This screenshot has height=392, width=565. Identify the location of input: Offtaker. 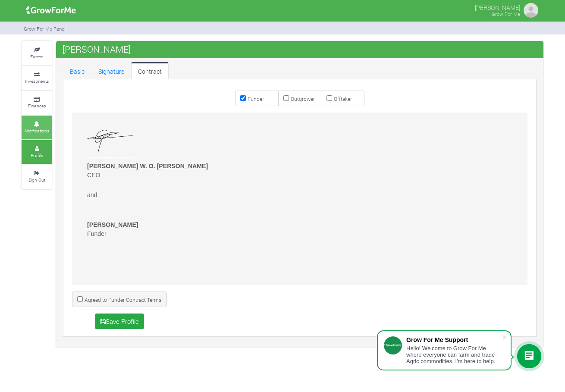
(329, 98).